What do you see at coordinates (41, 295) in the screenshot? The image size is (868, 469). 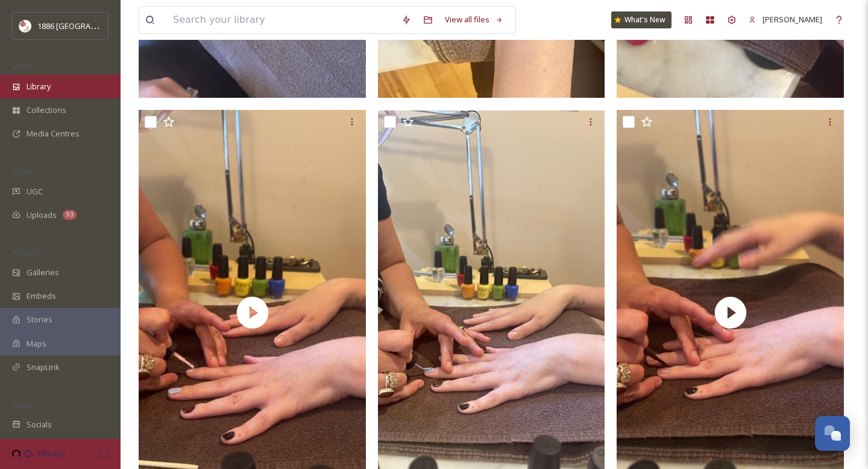 I see `span: Embeds` at bounding box center [41, 295].